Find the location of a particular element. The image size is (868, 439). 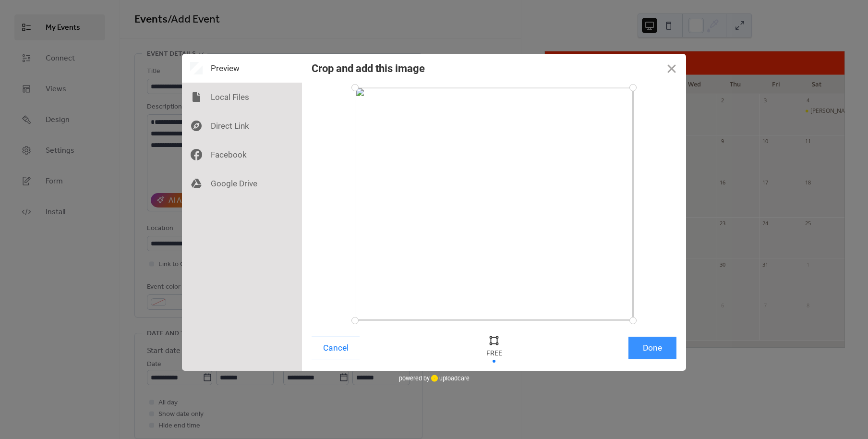

div: Preview is located at coordinates (242, 68).